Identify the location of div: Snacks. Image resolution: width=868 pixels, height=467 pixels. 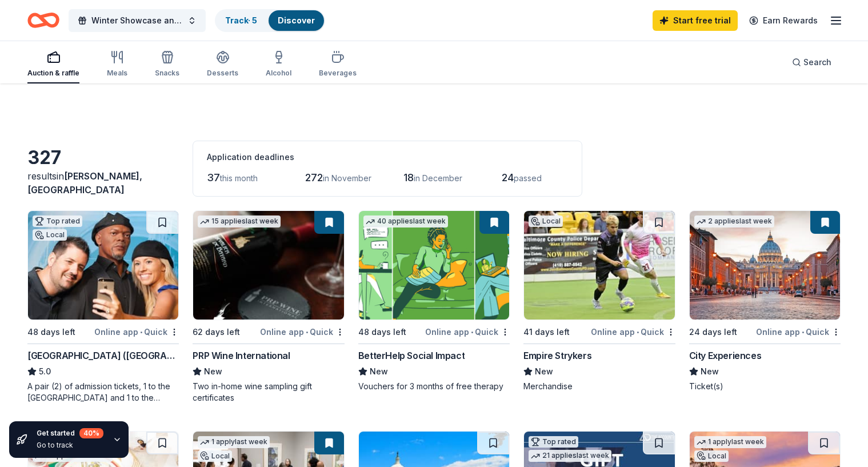
(167, 73).